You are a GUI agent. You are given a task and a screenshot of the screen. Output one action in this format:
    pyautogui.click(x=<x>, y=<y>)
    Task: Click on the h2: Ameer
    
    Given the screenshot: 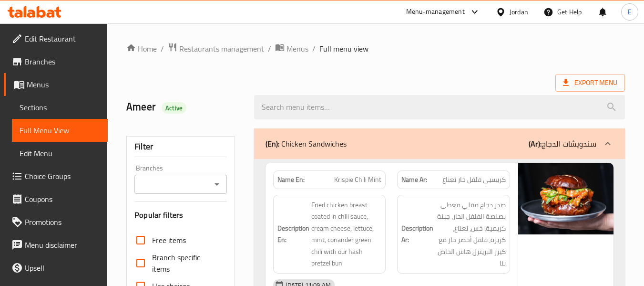 What is the action you would take?
    pyautogui.click(x=184, y=107)
    